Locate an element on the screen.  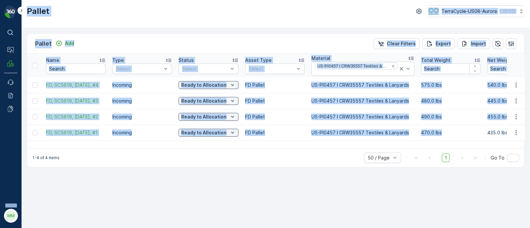
p: 480.0 lbs is located at coordinates (451, 101).